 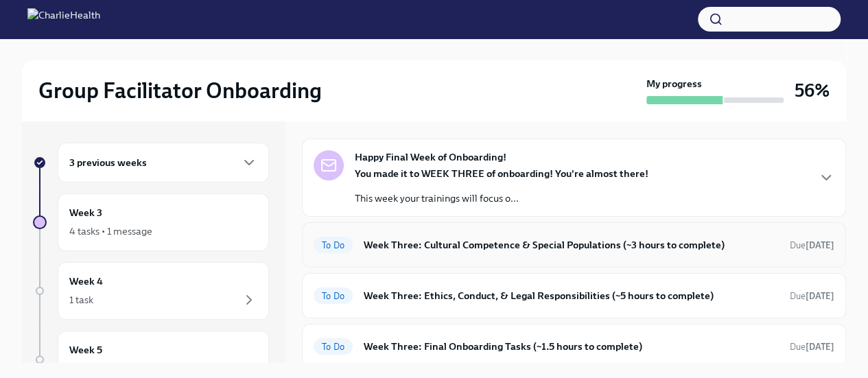 I want to click on h6: Week 3, so click(x=86, y=213).